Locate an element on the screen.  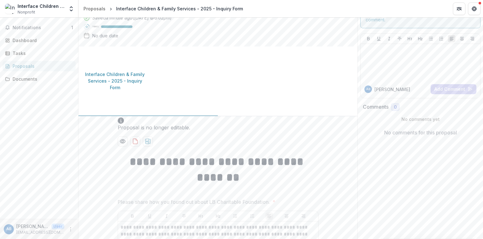
span: Notifications is located at coordinates (42, 28).